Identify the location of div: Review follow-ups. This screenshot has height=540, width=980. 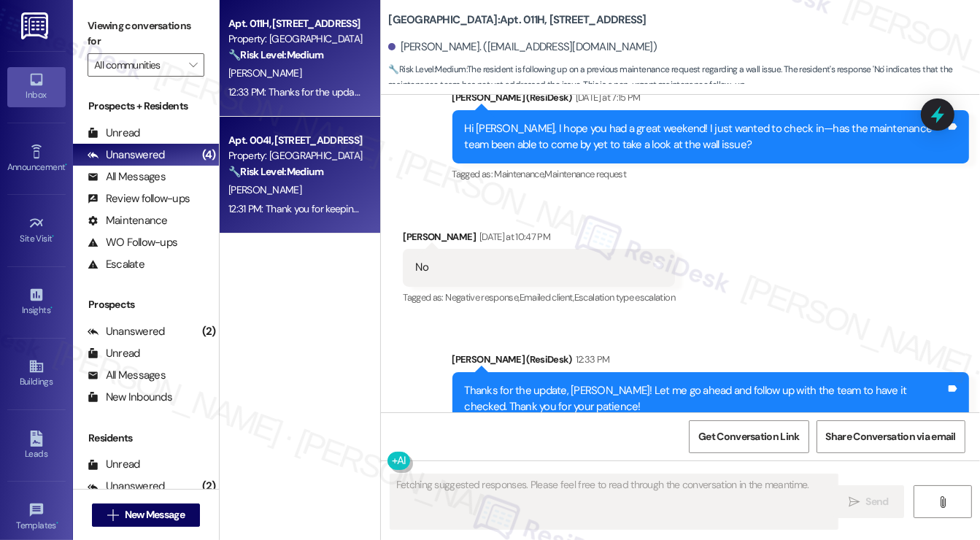
(138, 198).